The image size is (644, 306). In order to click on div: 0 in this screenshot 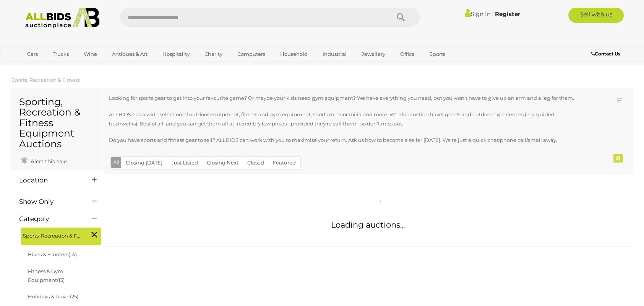, I will do `click(618, 158)`.